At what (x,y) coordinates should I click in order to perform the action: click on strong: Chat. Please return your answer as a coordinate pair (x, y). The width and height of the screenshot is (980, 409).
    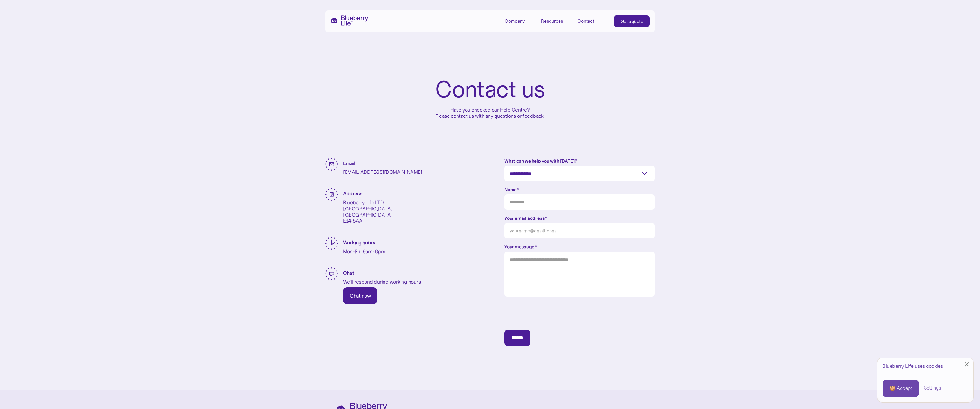
    Looking at the image, I should click on (349, 272).